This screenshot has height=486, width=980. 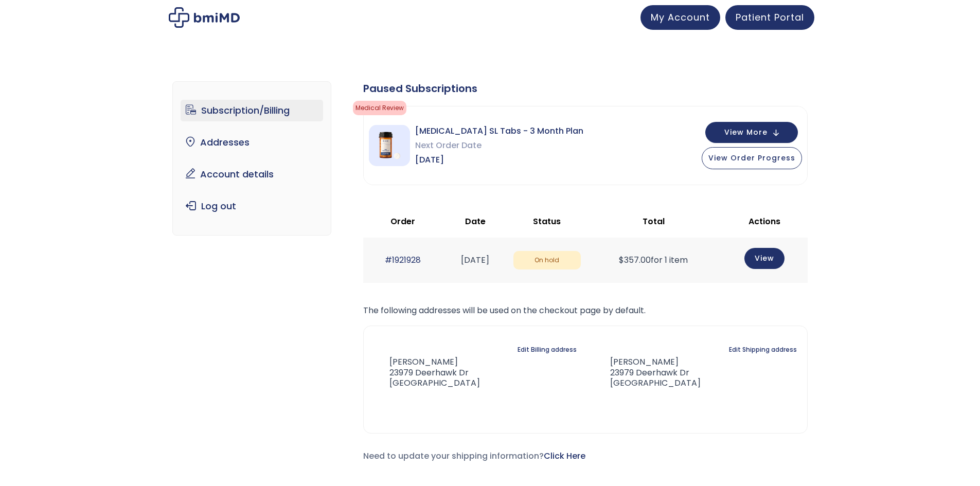 What do you see at coordinates (547, 221) in the screenshot?
I see `span: Status` at bounding box center [547, 221].